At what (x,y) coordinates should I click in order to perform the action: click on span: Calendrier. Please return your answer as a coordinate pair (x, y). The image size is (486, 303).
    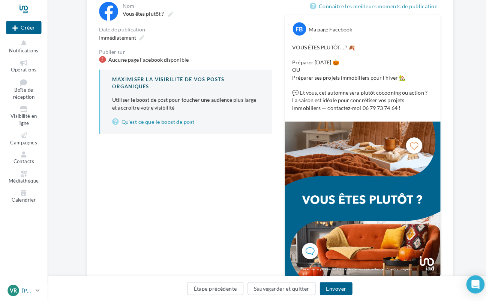
    Looking at the image, I should click on (23, 203).